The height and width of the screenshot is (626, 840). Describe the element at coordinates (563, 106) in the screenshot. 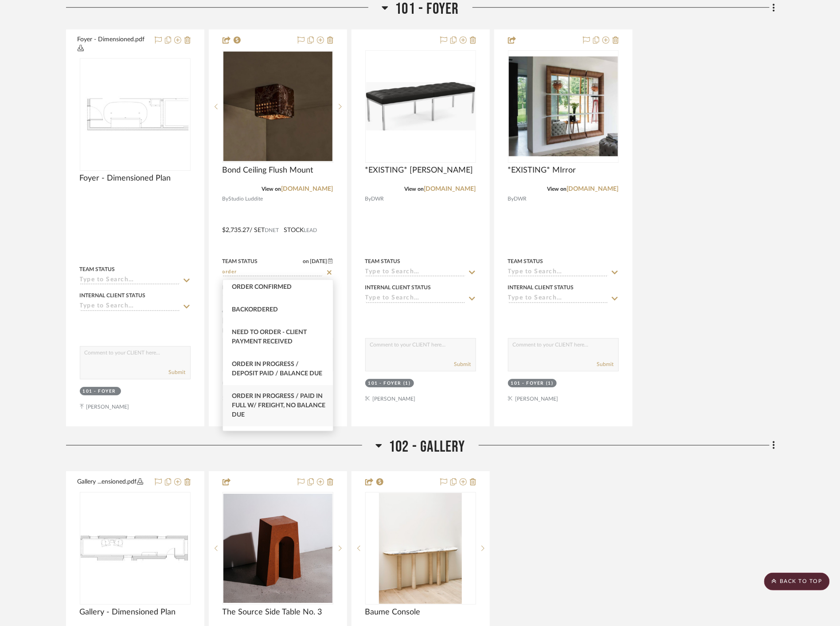

I see `img: *EXISTING* MIrror` at that location.